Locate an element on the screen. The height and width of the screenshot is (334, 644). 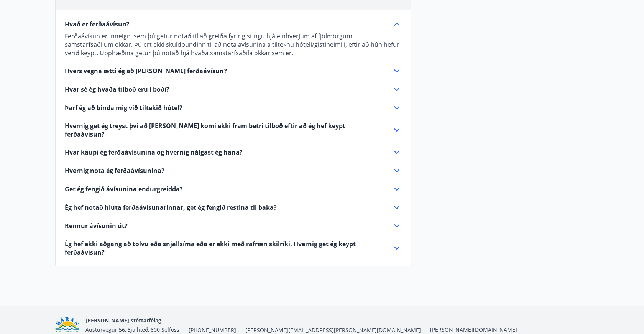
span: Hvernig nota ég ferðaávísunina? is located at coordinates (115, 171).